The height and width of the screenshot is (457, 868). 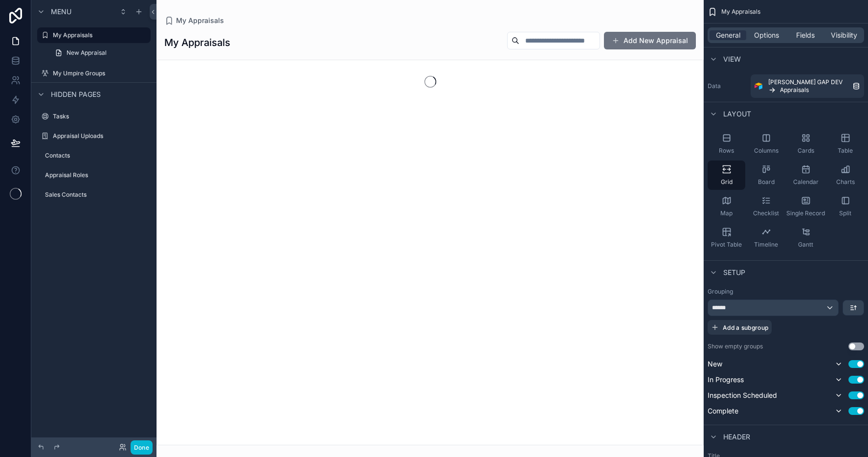 I want to click on button: Pivot Table, so click(x=726, y=238).